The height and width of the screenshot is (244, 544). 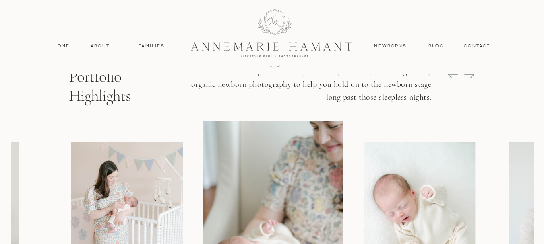 What do you see at coordinates (477, 46) in the screenshot?
I see `nav: contact` at bounding box center [477, 46].